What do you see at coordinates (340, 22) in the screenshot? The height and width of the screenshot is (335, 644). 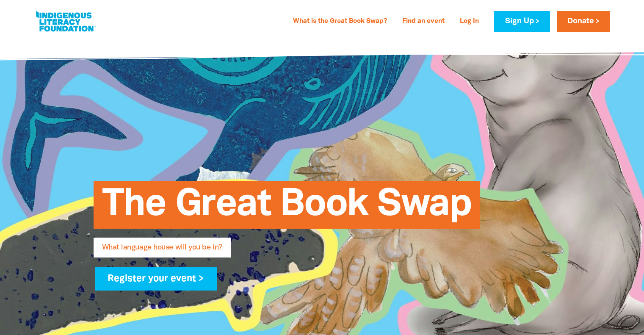 I see `a: What is the Great Book Swap?` at bounding box center [340, 22].